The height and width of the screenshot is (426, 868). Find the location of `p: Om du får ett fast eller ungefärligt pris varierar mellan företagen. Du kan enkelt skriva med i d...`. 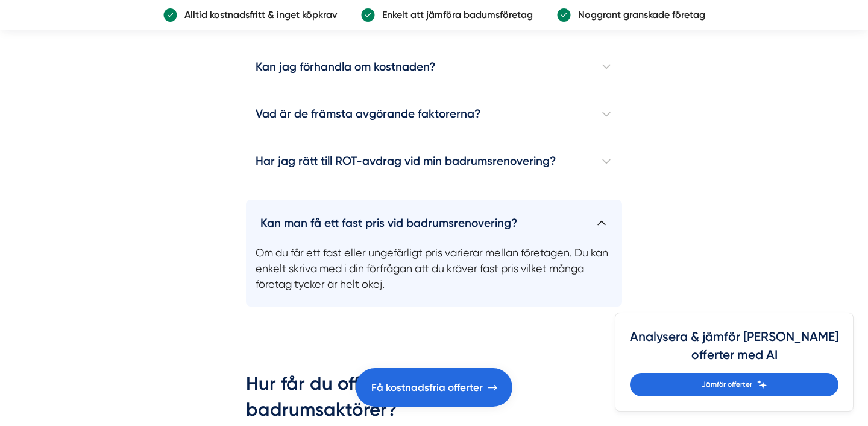

p: Om du får ett fast eller ungefärligt pris varierar mellan företagen. Du kan enkelt skriva med i d... is located at coordinates (434, 272).